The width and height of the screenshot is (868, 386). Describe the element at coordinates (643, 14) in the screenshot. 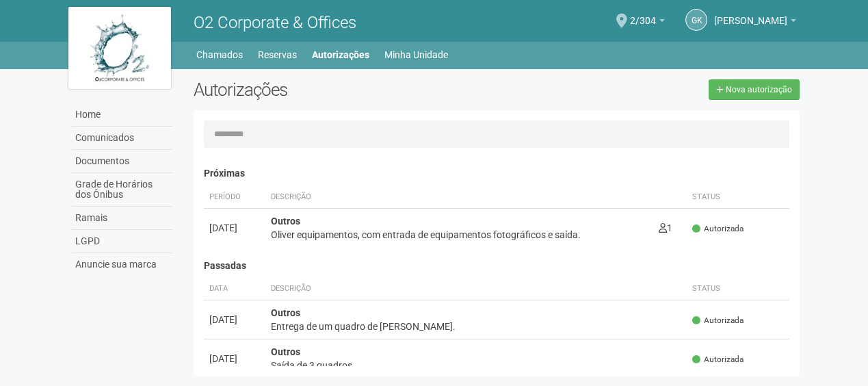

I see `span: 2/304` at that location.